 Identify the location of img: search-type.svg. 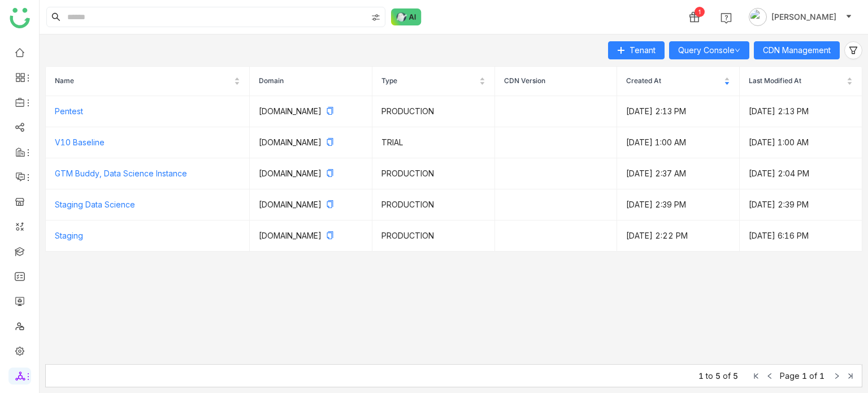
(376, 18).